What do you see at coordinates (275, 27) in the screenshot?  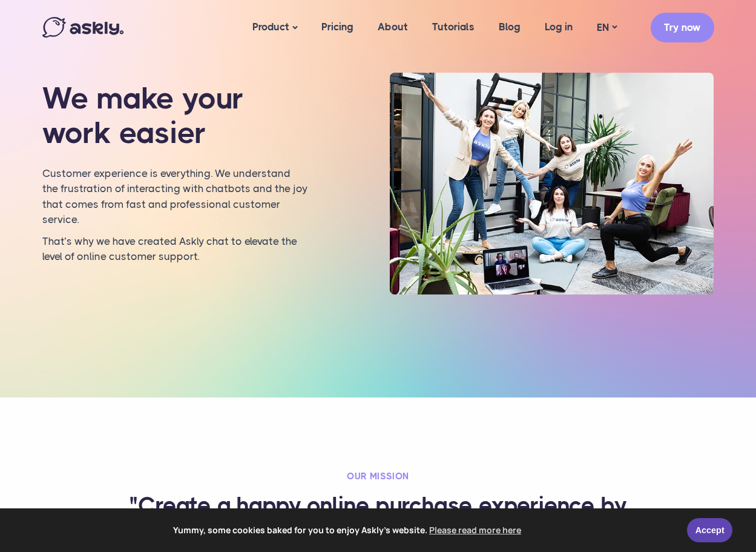 I see `a: Product` at bounding box center [275, 27].